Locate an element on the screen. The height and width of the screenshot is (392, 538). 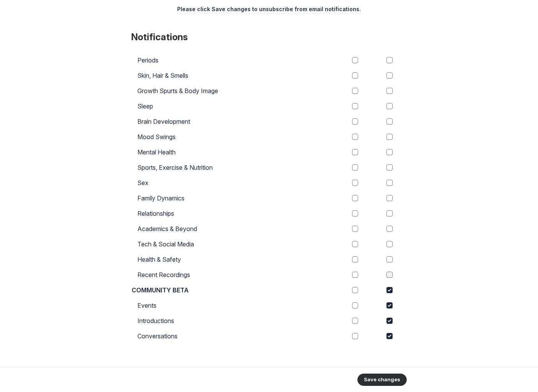
p: Periods is located at coordinates (148, 60).